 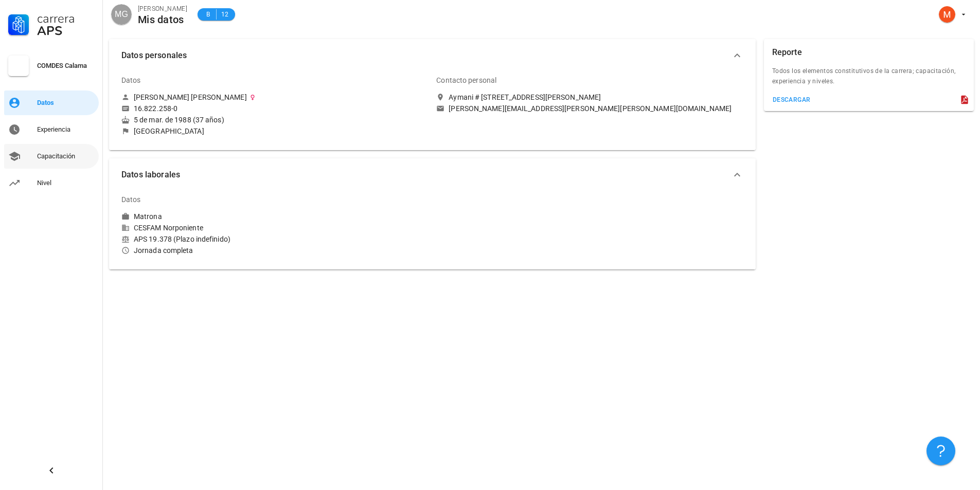 What do you see at coordinates (66, 156) in the screenshot?
I see `div: Capacitación` at bounding box center [66, 156].